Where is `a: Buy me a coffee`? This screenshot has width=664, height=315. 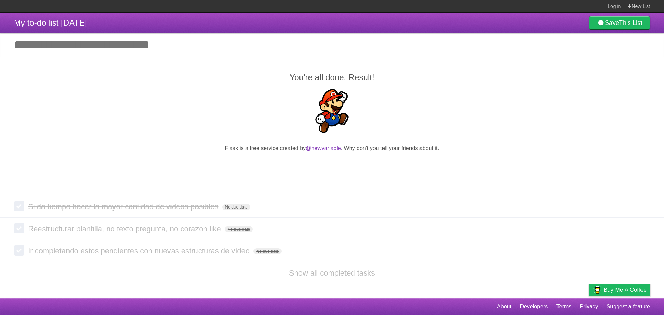
a: Buy me a coffee is located at coordinates (619, 290).